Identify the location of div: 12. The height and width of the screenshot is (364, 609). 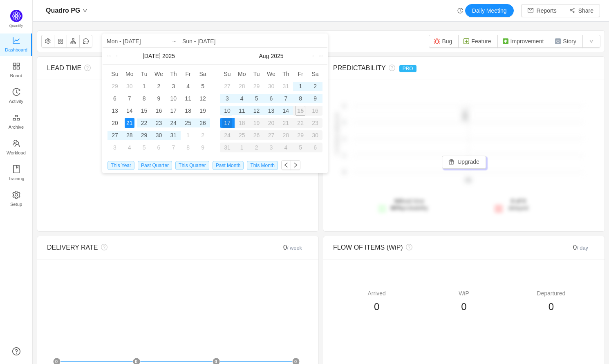
(257, 111).